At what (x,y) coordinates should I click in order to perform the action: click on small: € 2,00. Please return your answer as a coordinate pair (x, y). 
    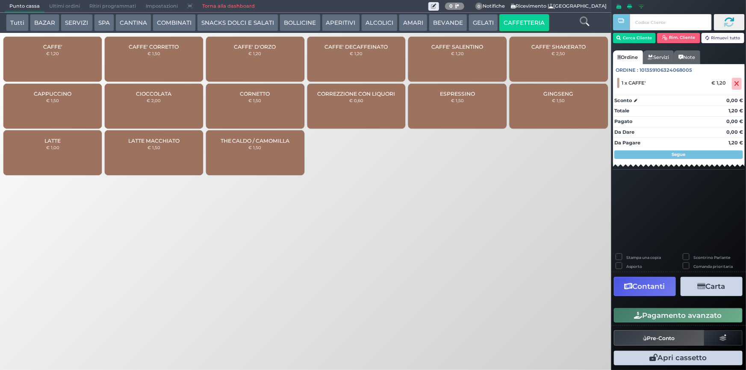
    Looking at the image, I should click on (154, 101).